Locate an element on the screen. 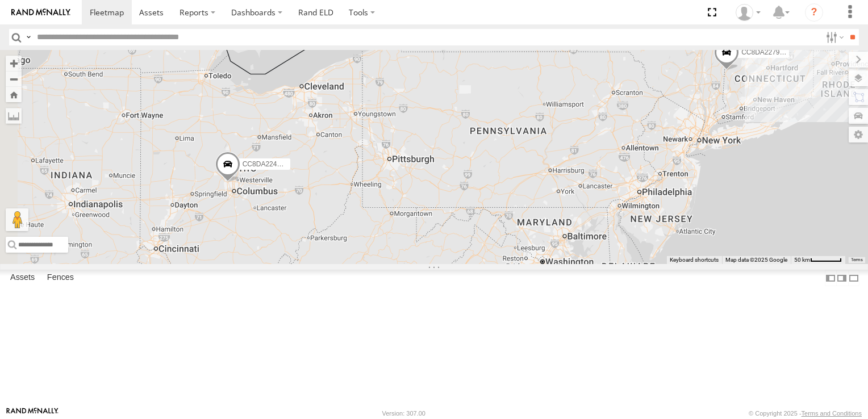 The image size is (868, 419). div: Peter Sylvestre is located at coordinates (748, 12).